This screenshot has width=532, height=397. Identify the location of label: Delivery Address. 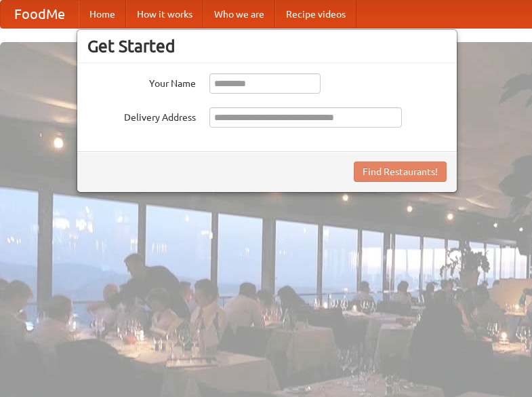
(142, 115).